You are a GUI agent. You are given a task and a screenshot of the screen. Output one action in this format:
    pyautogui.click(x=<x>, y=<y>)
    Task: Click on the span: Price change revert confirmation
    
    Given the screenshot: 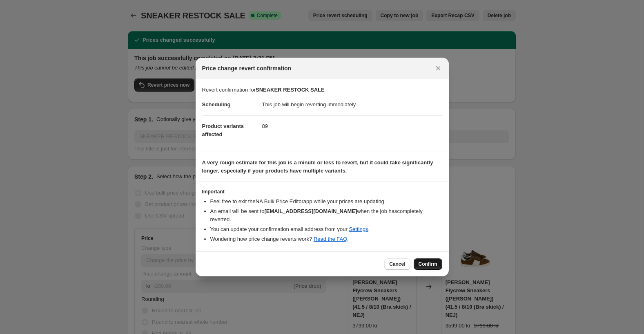 What is the action you would take?
    pyautogui.click(x=247, y=68)
    